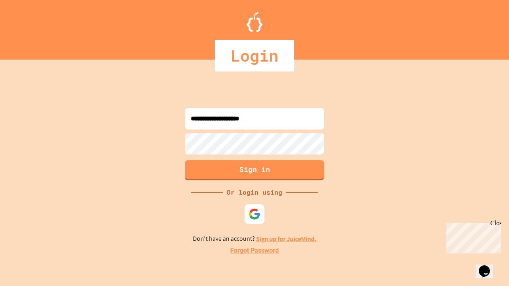  What do you see at coordinates (255, 170) in the screenshot?
I see `button: Sign in` at bounding box center [255, 170].